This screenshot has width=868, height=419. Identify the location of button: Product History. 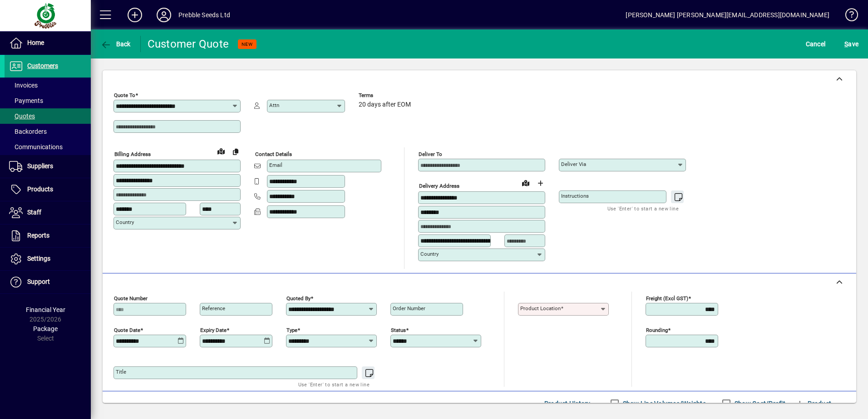
(567, 404).